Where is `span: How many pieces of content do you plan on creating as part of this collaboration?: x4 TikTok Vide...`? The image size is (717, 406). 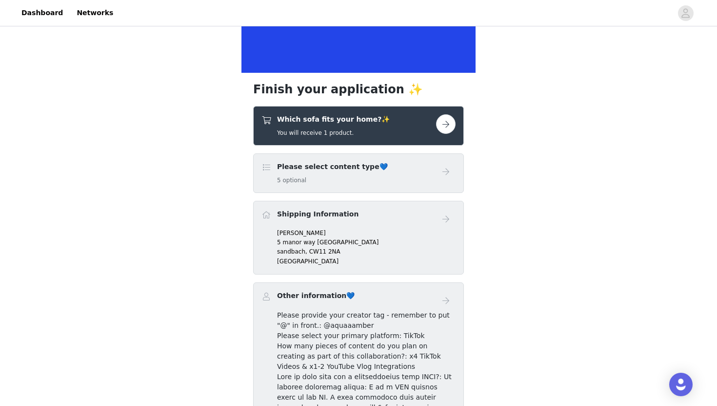
span: How many pieces of content do you plan on creating as part of this collaboration?: x4 TikTok Vide... is located at coordinates (359, 356).